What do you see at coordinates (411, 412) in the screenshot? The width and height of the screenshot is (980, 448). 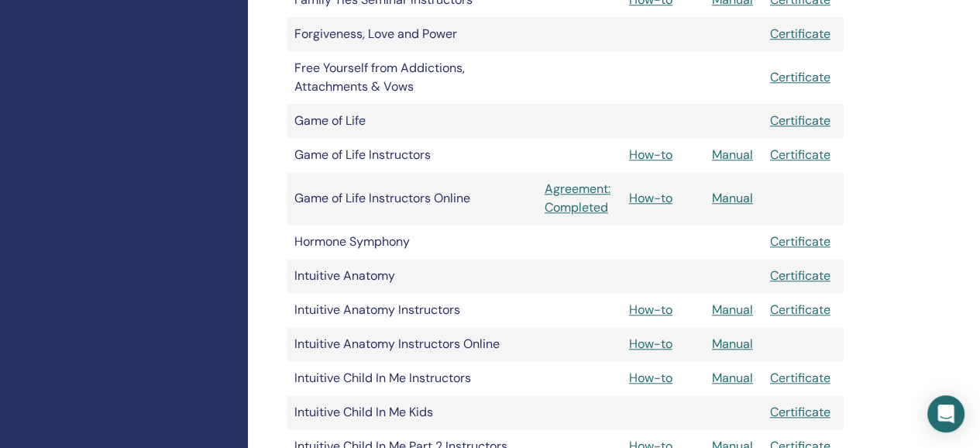 I see `td: Intuitive Child In Me Kids` at bounding box center [411, 412].